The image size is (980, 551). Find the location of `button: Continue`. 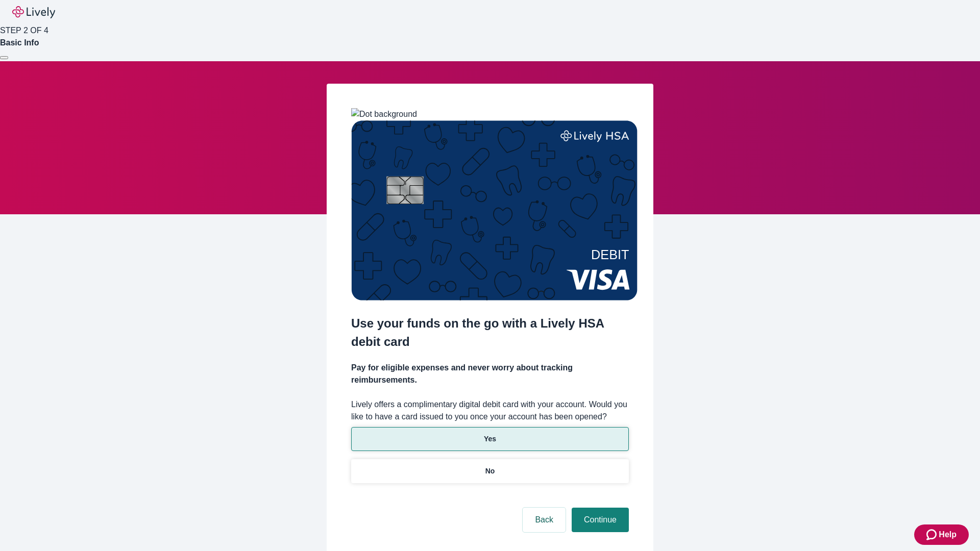

button: Continue is located at coordinates (600, 520).